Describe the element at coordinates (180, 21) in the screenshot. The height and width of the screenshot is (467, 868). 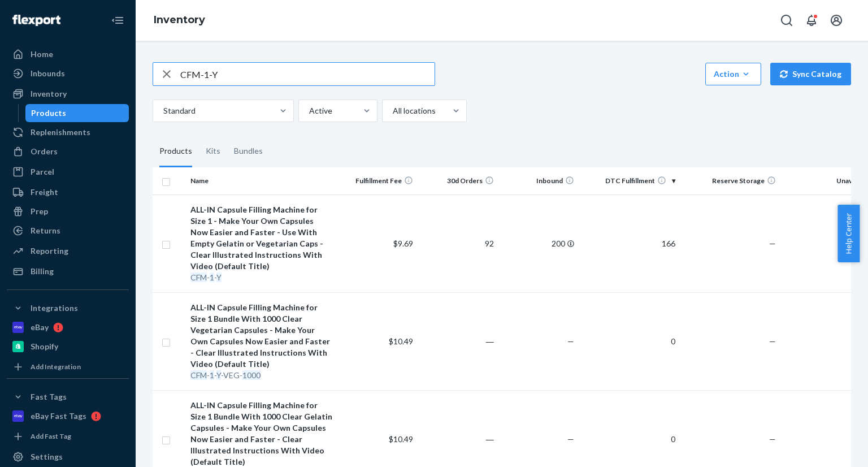
I see `ol: breadcrumbs` at that location.